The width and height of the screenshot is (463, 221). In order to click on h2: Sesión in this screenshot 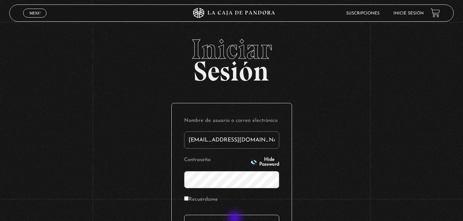, I will do `click(231, 58)`.